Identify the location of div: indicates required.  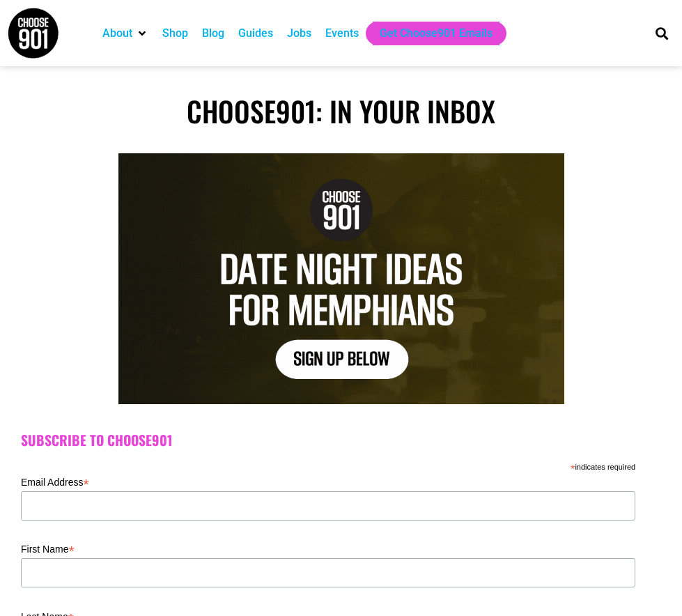
(328, 465).